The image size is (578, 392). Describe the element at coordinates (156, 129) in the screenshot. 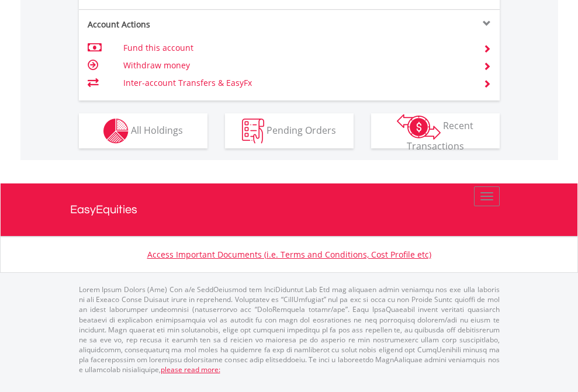

I see `span: All Holdings` at that location.